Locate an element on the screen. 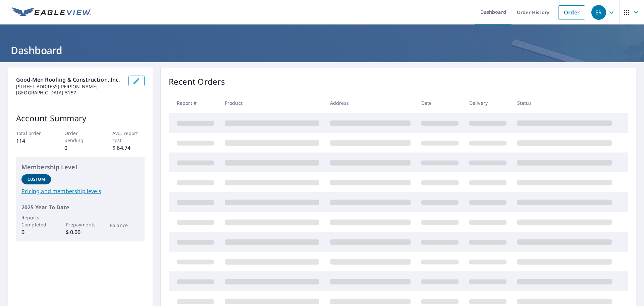  p: Total order is located at coordinates (32, 133).